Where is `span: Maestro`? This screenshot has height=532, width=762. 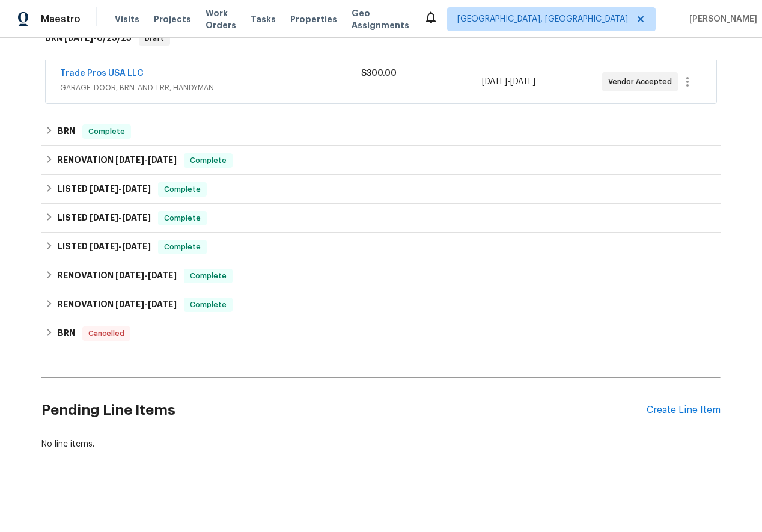
span: Maestro is located at coordinates (60, 19).